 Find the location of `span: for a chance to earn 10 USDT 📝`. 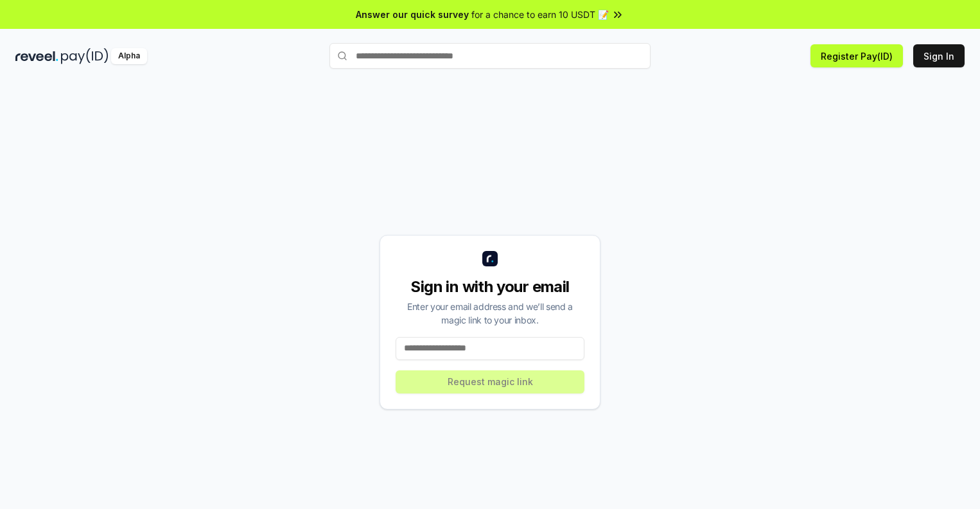

span: for a chance to earn 10 USDT 📝 is located at coordinates (540, 14).